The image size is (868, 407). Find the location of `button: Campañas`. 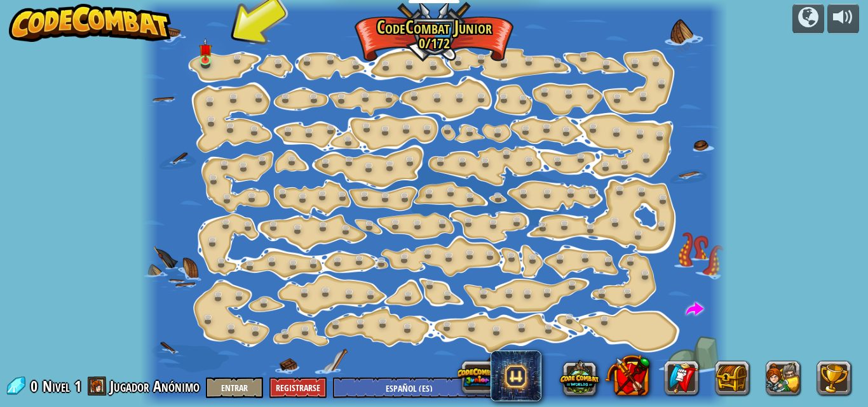

button: Campañas is located at coordinates (808, 18).